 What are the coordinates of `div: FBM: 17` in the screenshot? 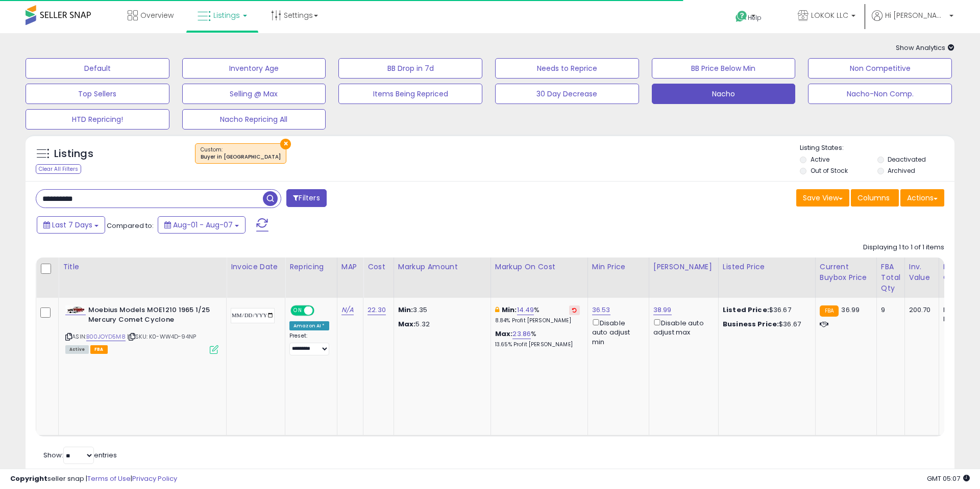 It's located at (960, 320).